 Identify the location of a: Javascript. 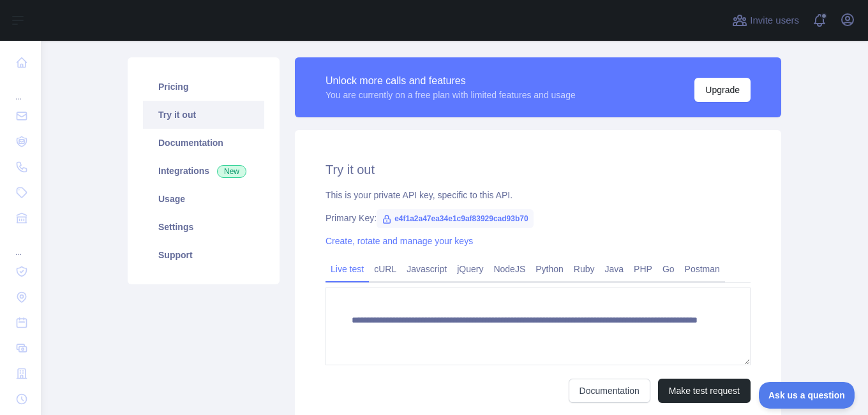
(426, 269).